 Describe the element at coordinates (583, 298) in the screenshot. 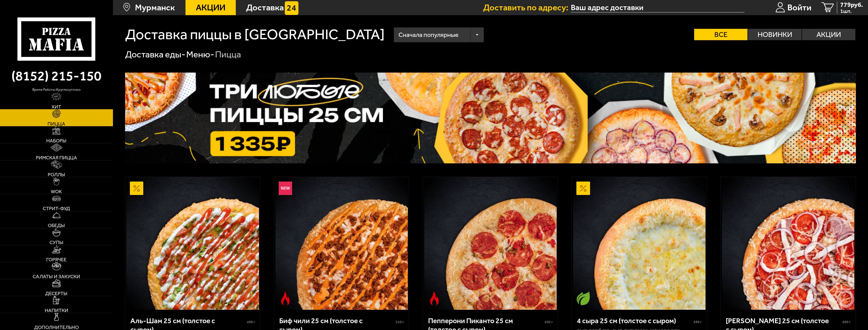

I see `img: Вегетарианское блюдо` at that location.